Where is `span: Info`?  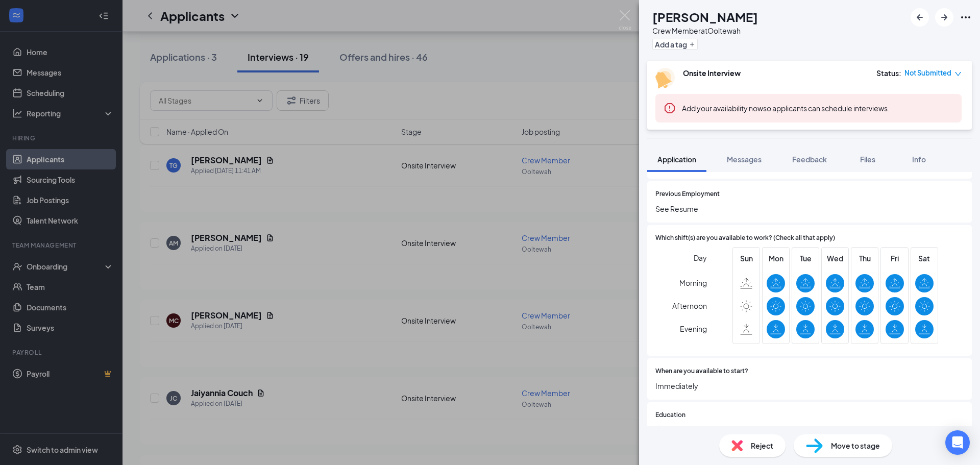
span: Info is located at coordinates (919, 159).